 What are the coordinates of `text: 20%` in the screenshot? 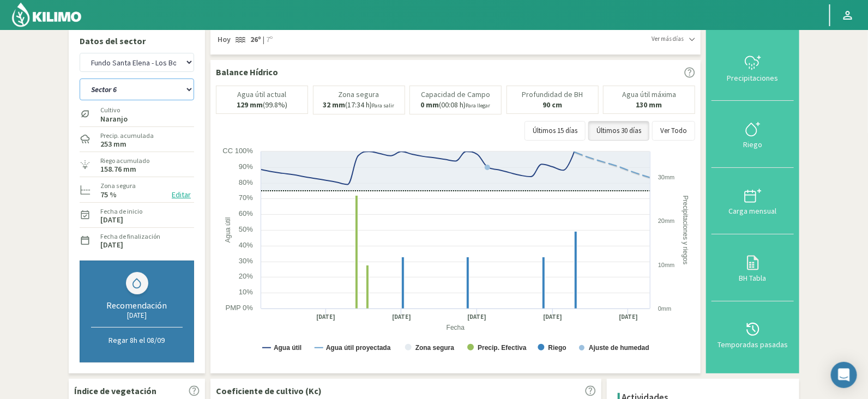 It's located at (246, 276).